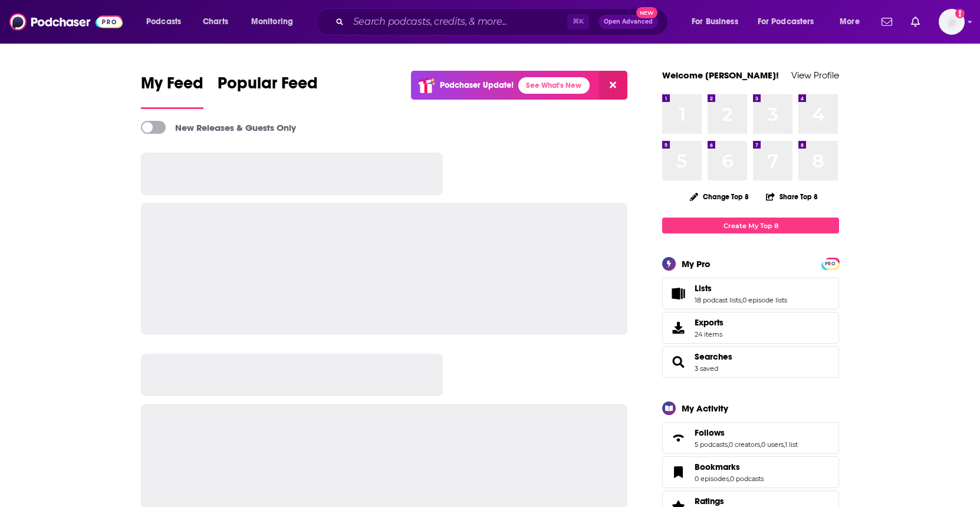 The image size is (980, 507). Describe the element at coordinates (66, 22) in the screenshot. I see `a: Podchaser - Follow, Share and Rate Podcasts` at that location.